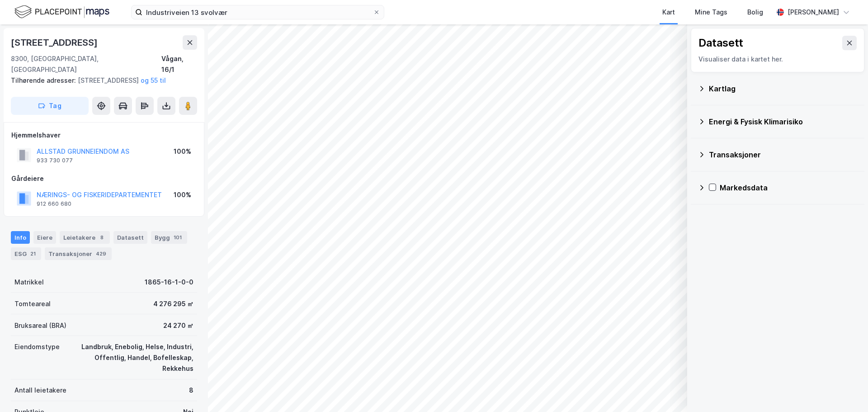 This screenshot has height=412, width=868. I want to click on button: Tag, so click(50, 106).